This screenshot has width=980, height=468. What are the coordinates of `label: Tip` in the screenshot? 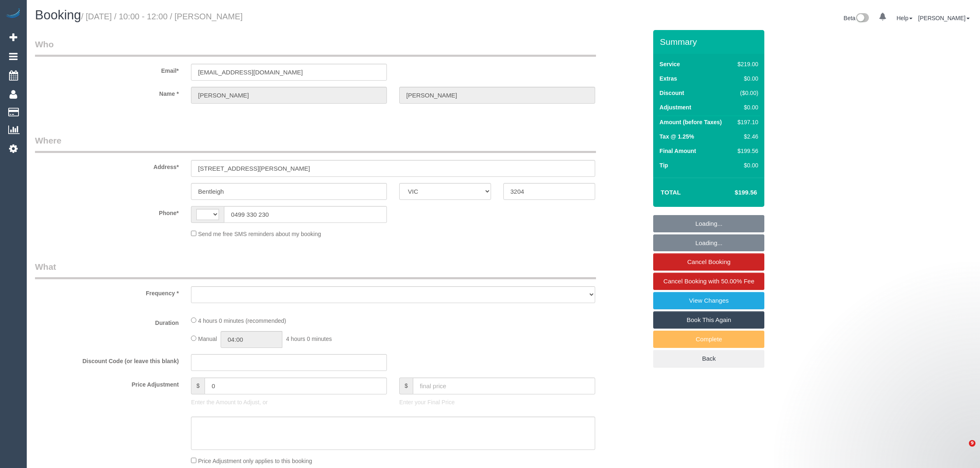 It's located at (663, 166).